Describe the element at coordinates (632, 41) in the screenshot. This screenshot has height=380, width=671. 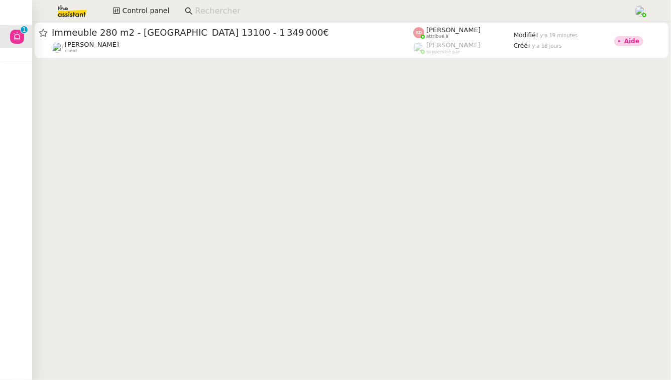
I see `div: Aide` at that location.